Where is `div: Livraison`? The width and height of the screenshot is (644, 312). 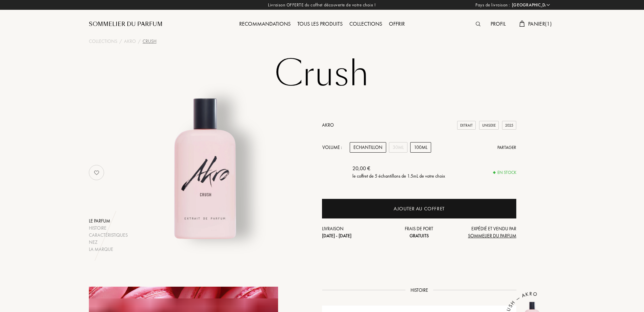
div: Livraison is located at coordinates (354, 232).